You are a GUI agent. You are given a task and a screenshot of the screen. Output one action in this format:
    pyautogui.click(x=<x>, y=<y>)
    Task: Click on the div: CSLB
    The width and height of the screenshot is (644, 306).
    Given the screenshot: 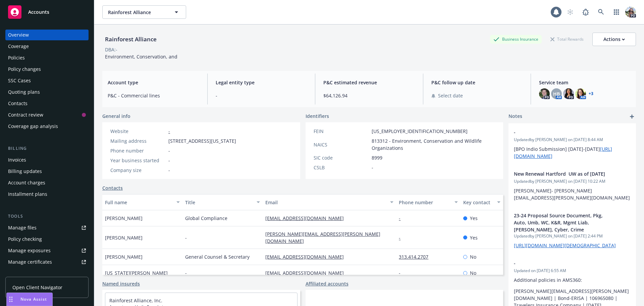 What is the action you would take?
    pyautogui.click(x=341, y=167)
    